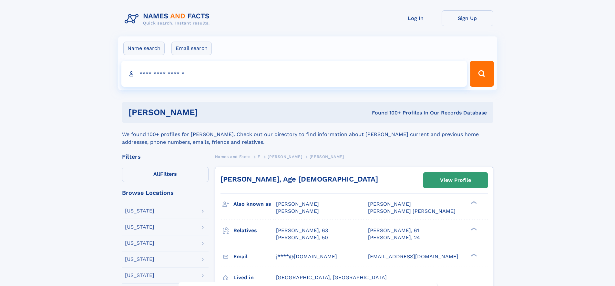 This screenshot has width=615, height=286. What do you see at coordinates (165, 175) in the screenshot?
I see `label: Filters` at bounding box center [165, 175].